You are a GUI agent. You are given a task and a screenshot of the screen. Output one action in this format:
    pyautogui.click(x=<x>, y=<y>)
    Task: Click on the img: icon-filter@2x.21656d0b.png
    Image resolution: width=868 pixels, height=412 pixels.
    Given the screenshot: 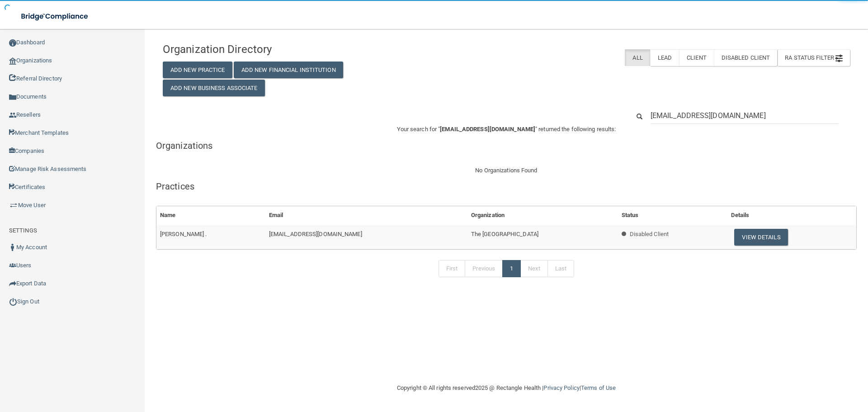 What is the action you would take?
    pyautogui.click(x=839, y=58)
    